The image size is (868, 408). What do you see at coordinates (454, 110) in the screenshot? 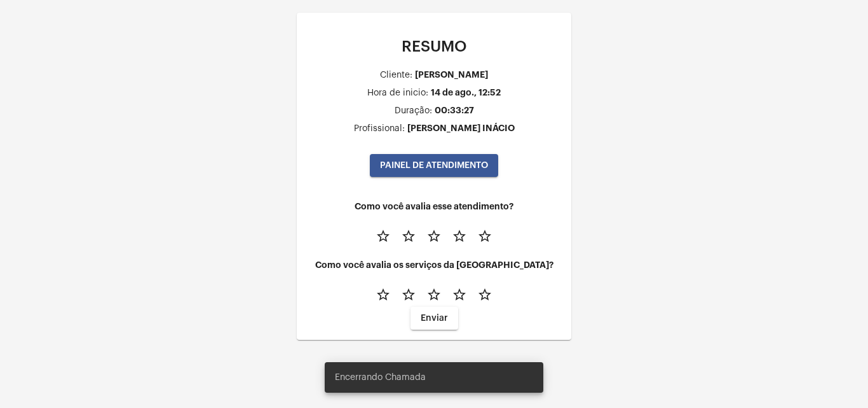
I see `div: 00:33:27` at bounding box center [454, 110].